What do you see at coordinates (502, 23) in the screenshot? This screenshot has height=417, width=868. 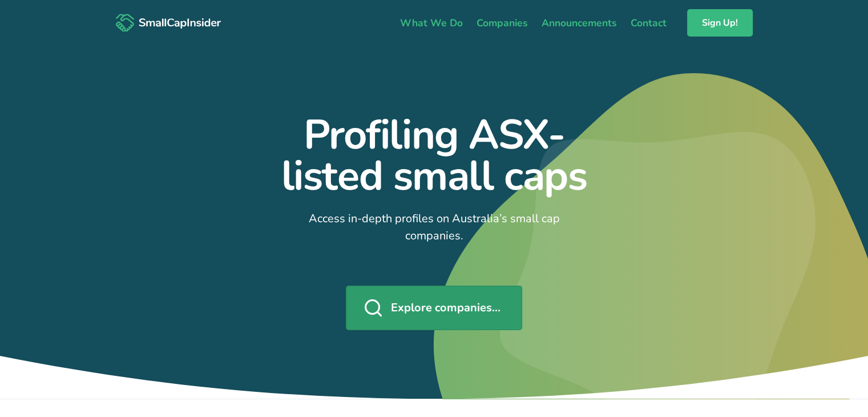 I see `a: Companies` at bounding box center [502, 23].